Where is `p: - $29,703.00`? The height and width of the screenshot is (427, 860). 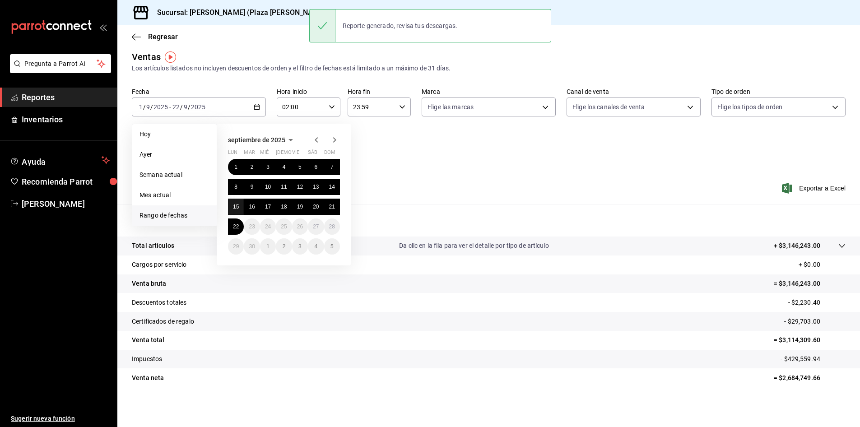 p: - $29,703.00 is located at coordinates (815, 321).